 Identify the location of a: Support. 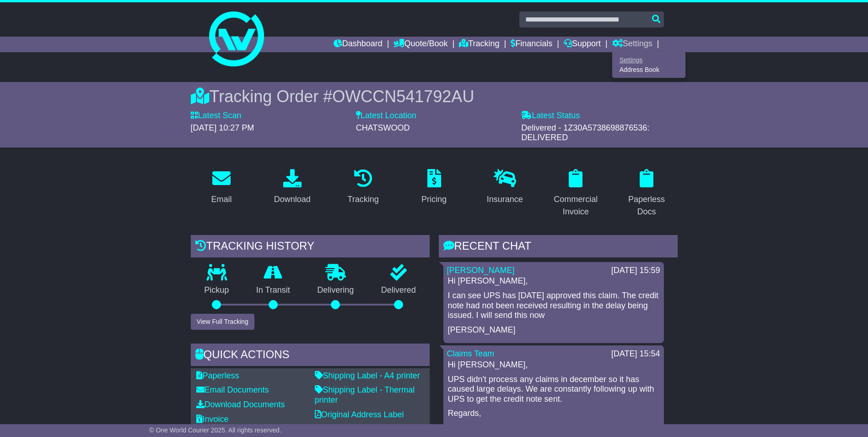
(582, 45).